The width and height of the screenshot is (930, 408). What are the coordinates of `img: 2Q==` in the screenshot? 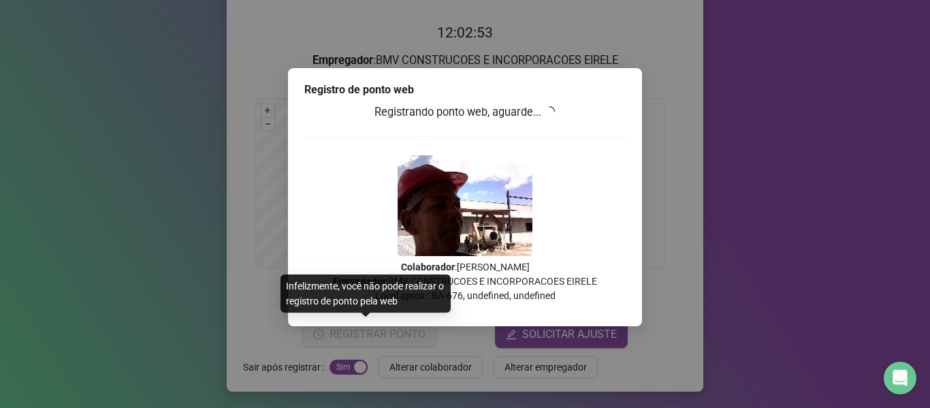 It's located at (465, 206).